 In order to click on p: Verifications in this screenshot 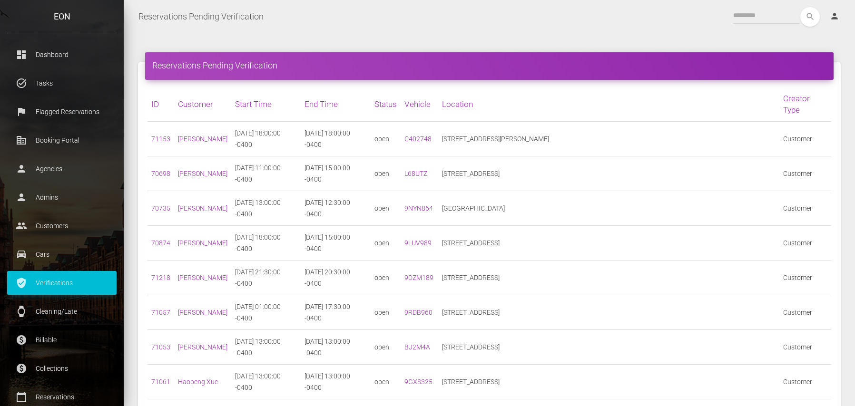, I will do `click(62, 283)`.